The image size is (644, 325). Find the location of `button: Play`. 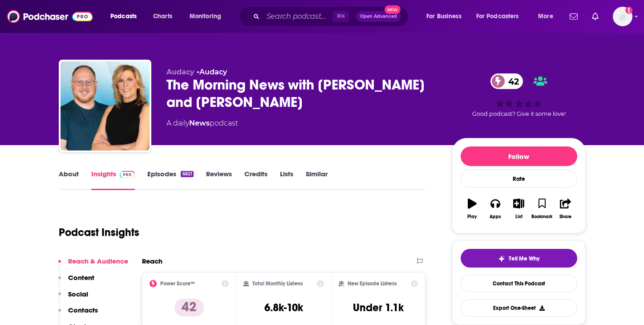

button: Play is located at coordinates (472, 209).